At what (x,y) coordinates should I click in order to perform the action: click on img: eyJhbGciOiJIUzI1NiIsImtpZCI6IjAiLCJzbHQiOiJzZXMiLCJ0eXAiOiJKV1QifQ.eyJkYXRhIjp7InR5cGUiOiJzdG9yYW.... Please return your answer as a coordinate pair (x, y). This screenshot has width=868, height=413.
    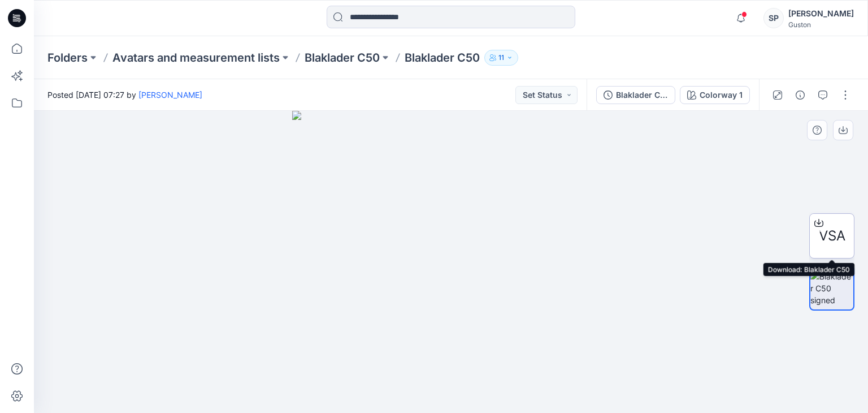
    Looking at the image, I should click on (450, 262).